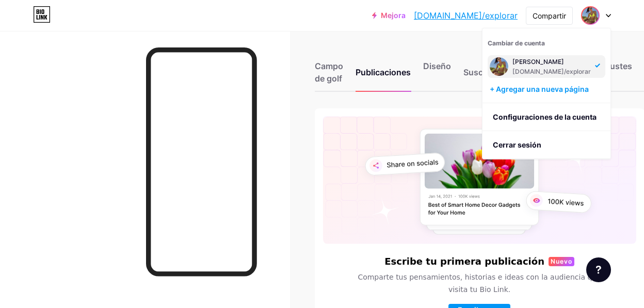 Image resolution: width=644 pixels, height=308 pixels. What do you see at coordinates (437, 66) in the screenshot?
I see `font: Diseño` at bounding box center [437, 66].